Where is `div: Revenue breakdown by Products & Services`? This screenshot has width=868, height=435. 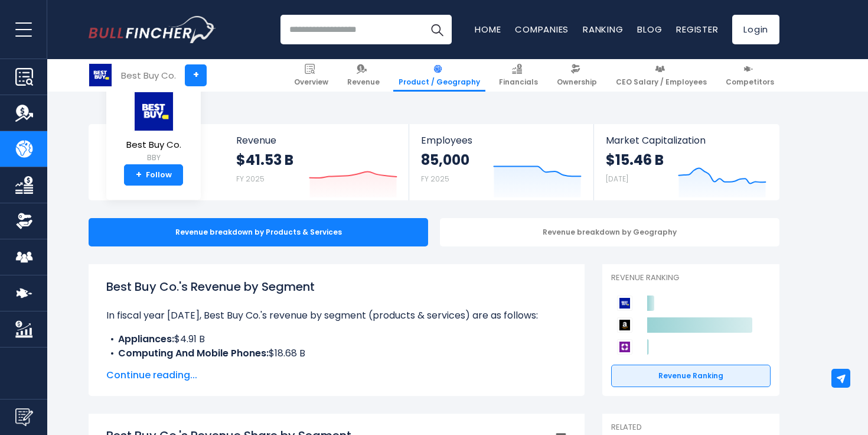 div: Revenue breakdown by Products & Services is located at coordinates (258, 232).